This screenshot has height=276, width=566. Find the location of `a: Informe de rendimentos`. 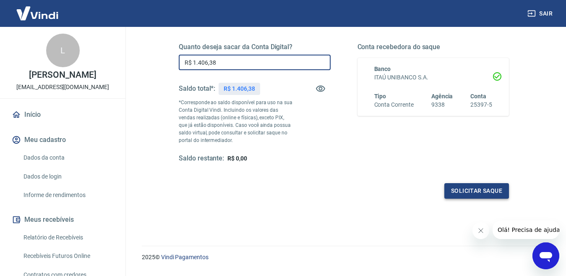

a: Informe de rendimentos is located at coordinates (68, 195).